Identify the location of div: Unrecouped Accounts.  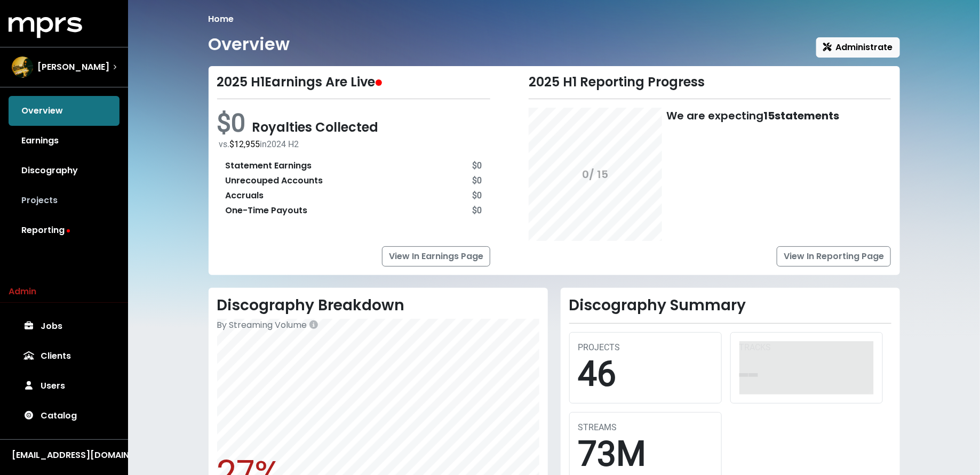
(274, 180).